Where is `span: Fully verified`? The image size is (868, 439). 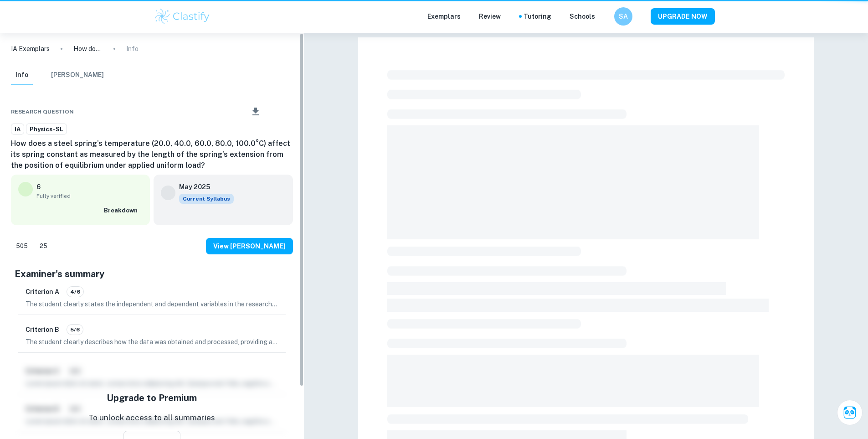 span: Fully verified is located at coordinates (89, 196).